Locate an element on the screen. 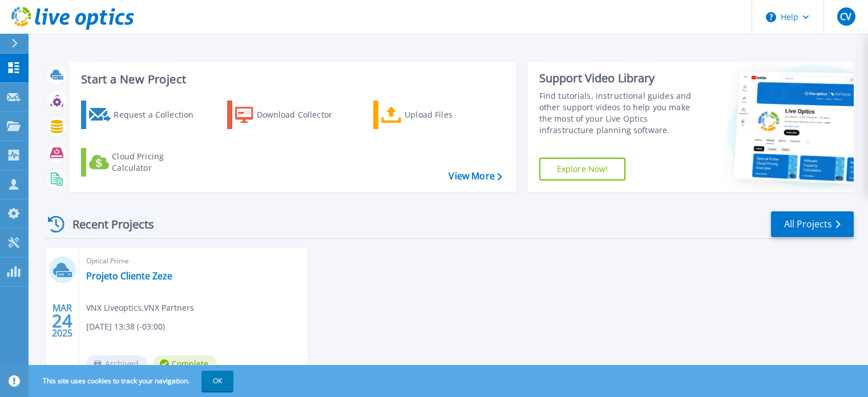 The width and height of the screenshot is (868, 397). span: Optical Prime is located at coordinates (194, 261).